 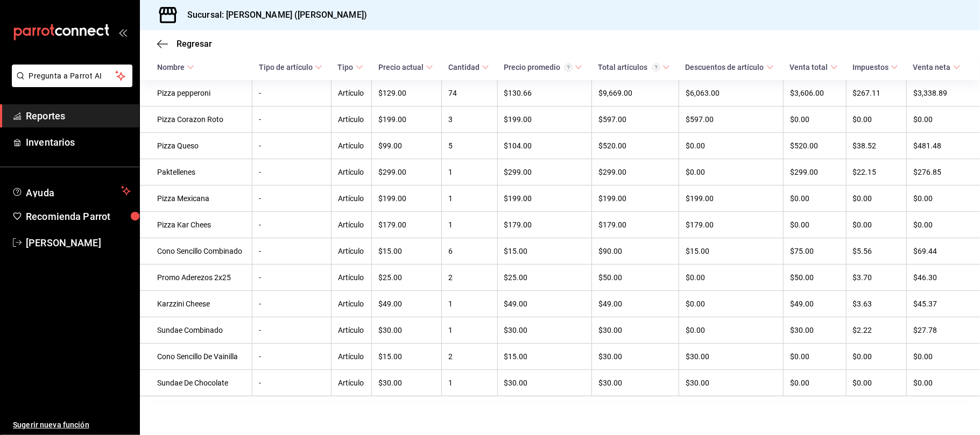 What do you see at coordinates (345, 67) in the screenshot?
I see `div: Tipo` at bounding box center [345, 67].